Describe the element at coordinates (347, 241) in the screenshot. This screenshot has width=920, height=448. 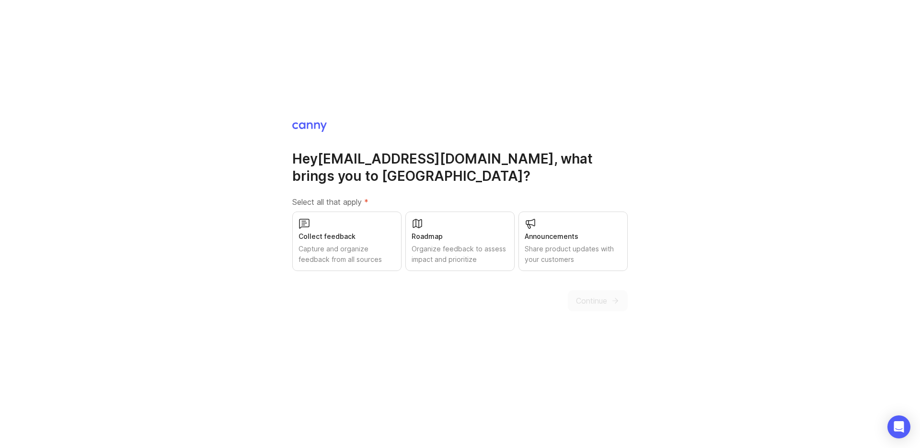
I see `button: Collect feedbackCapture and organize feedback from all sources` at that location.